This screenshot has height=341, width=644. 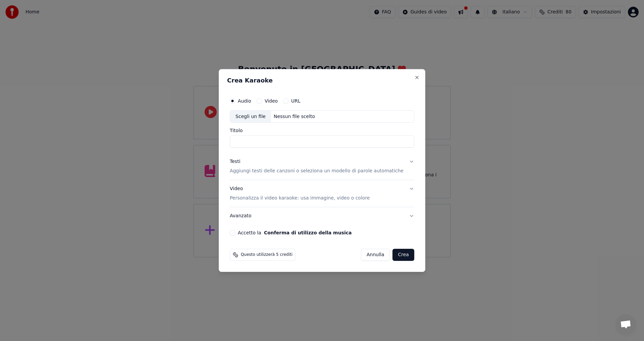 I want to click on label: Accetto la, so click(x=294, y=233).